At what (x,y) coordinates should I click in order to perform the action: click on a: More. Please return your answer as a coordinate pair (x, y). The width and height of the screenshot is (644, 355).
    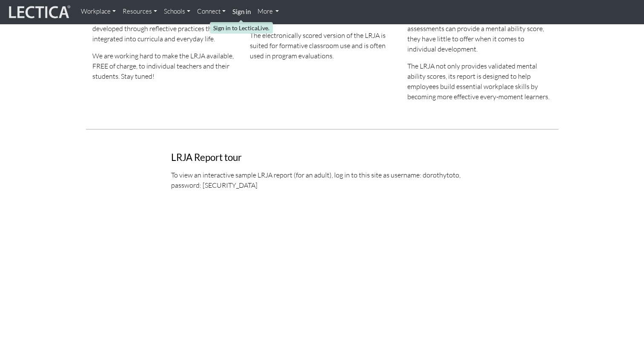
    Looking at the image, I should click on (268, 12).